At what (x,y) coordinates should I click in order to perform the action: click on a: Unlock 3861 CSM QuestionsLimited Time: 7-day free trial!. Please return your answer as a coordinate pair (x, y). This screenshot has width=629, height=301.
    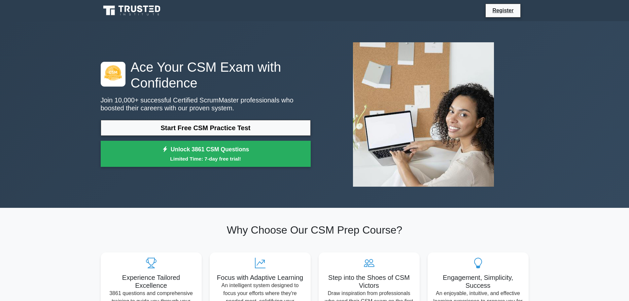
    Looking at the image, I should click on (206, 154).